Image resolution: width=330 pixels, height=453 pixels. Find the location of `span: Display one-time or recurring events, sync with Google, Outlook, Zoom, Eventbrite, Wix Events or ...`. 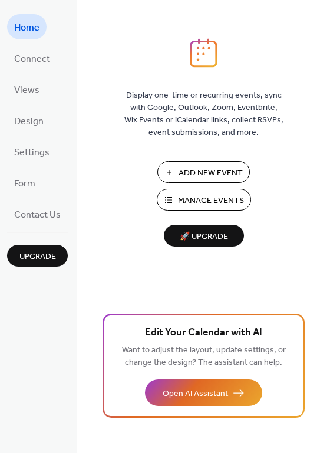

span: Display one-time or recurring events, sync with Google, Outlook, Zoom, Eventbrite, Wix Events or ... is located at coordinates (204, 114).